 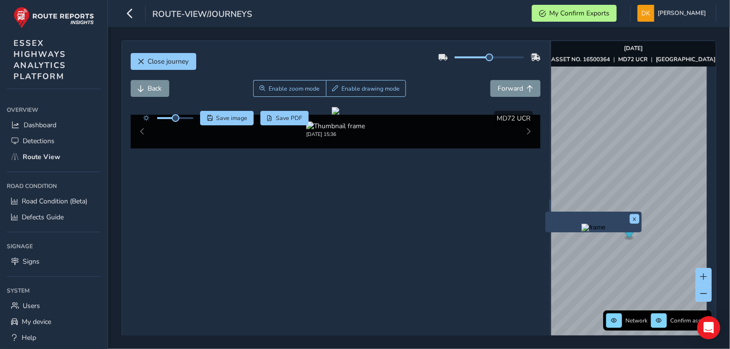 What do you see at coordinates (689, 320) in the screenshot?
I see `span: Confirm assets` at bounding box center [689, 320].